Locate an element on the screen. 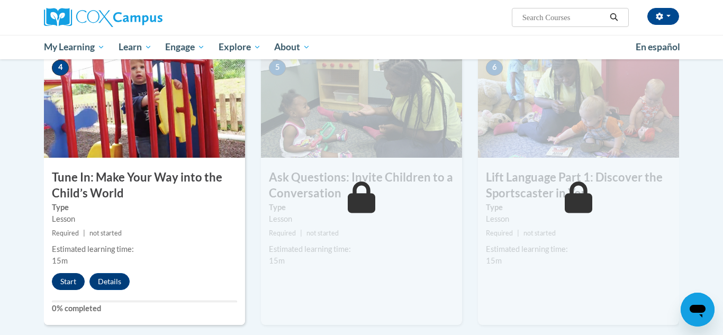  a: My Learning is located at coordinates (74, 47).